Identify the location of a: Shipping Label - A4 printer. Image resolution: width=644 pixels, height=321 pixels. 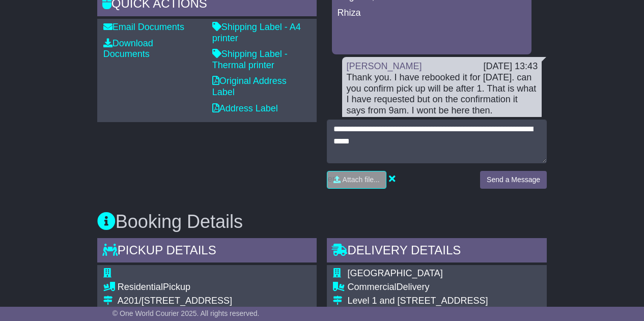
(257, 33).